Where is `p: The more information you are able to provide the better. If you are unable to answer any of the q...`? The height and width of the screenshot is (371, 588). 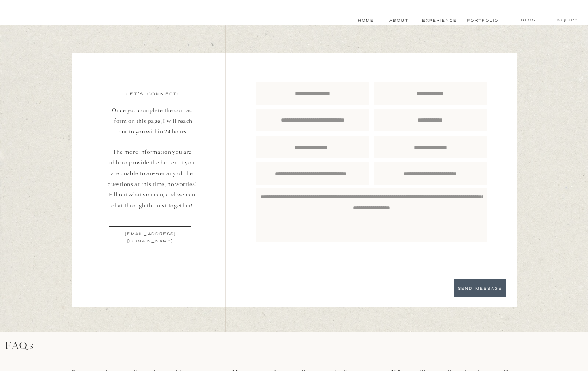
p: The more information you are able to provide the better. If you are unable to answer any of the q... is located at coordinates (152, 180).